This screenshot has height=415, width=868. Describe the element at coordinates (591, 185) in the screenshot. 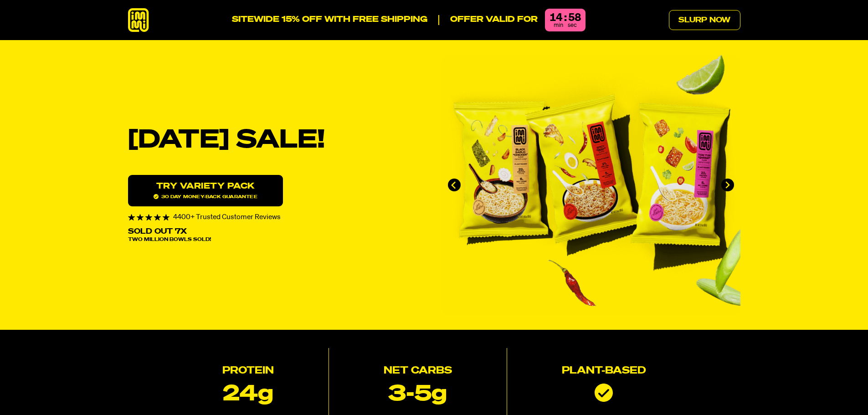

I see `li: 1 of 4` at that location.